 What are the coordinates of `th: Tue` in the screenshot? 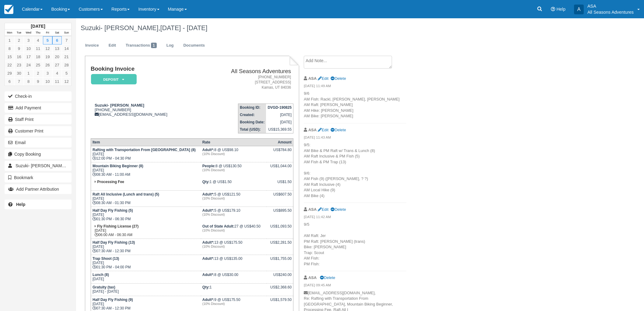 It's located at (19, 33).